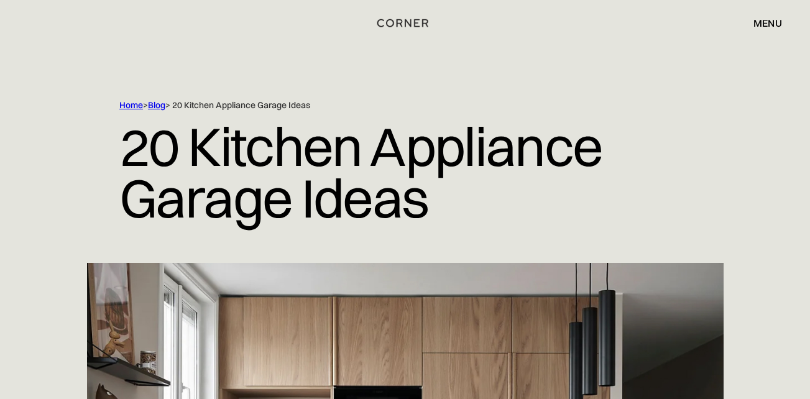 The height and width of the screenshot is (399, 810). What do you see at coordinates (405, 172) in the screenshot?
I see `h1: 20 Kitchen Appliance Garage Ideas` at bounding box center [405, 172].